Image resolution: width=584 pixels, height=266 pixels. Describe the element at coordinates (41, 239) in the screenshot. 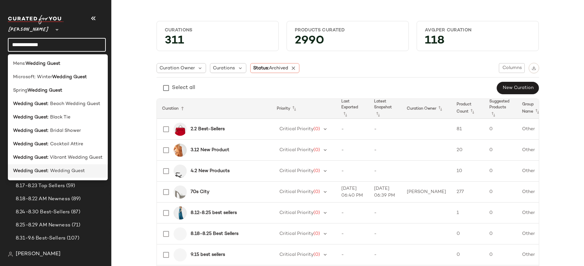

I see `span: 8.31-9.6 Best-Sellers` at that location.